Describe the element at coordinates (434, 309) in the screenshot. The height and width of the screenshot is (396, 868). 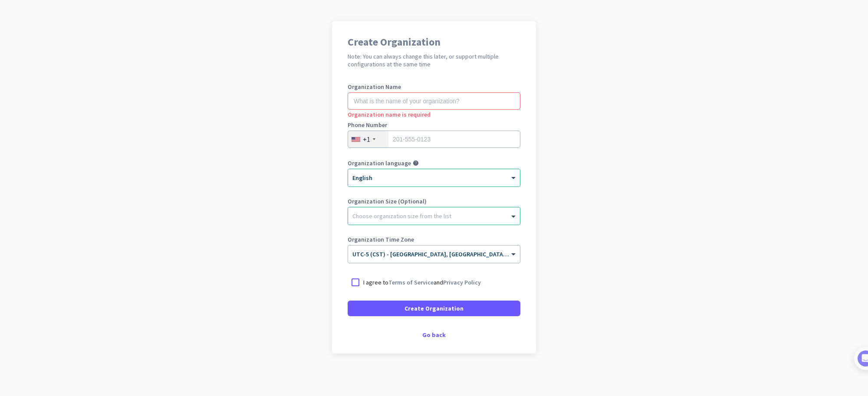
I see `span: Create Organization` at that location.